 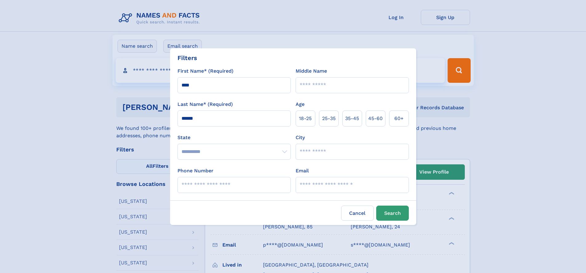 What do you see at coordinates (352, 118) in the screenshot?
I see `span: 35‑45` at bounding box center [352, 118].